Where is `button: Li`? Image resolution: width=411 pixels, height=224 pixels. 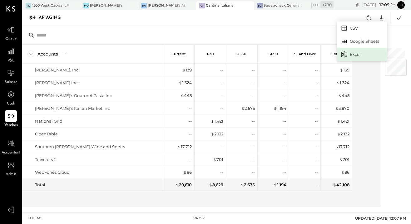
button: Li is located at coordinates (401, 5).